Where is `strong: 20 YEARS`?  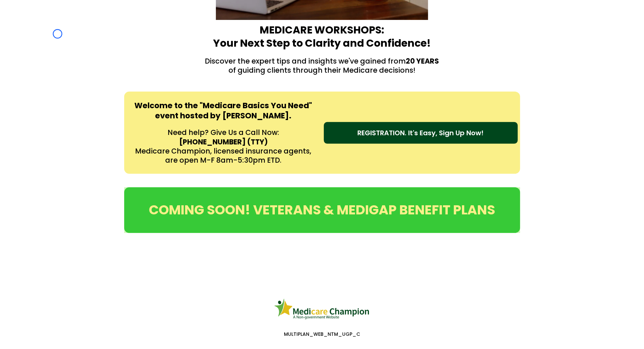
strong: 20 YEARS is located at coordinates (423, 61).